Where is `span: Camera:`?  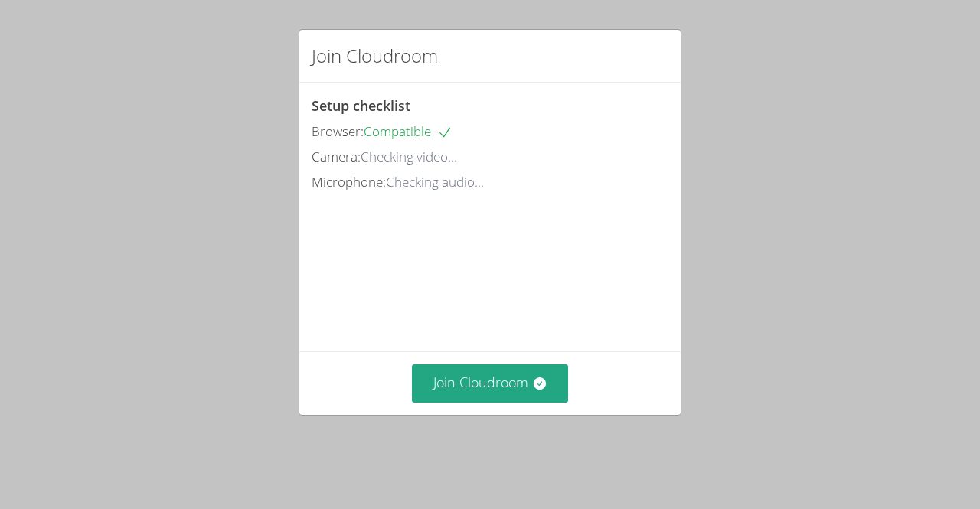
span: Camera: is located at coordinates (337, 156).